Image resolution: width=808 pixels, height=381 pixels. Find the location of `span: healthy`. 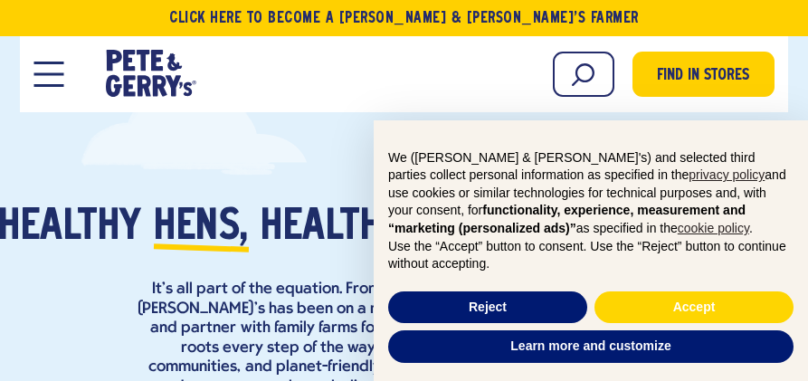

span: healthy is located at coordinates (332, 228).